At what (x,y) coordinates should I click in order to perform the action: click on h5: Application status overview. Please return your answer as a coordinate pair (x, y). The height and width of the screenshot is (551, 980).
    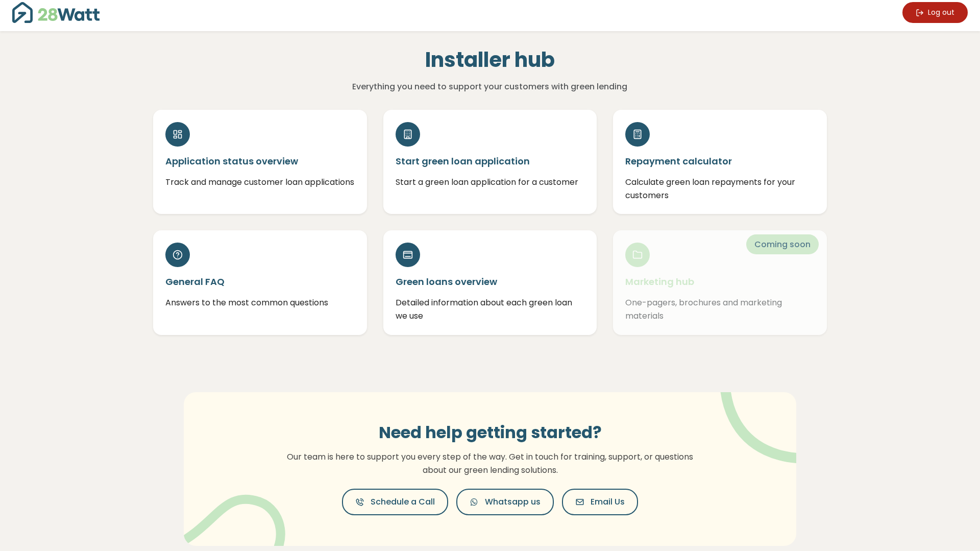
    Looking at the image, I should click on (260, 161).